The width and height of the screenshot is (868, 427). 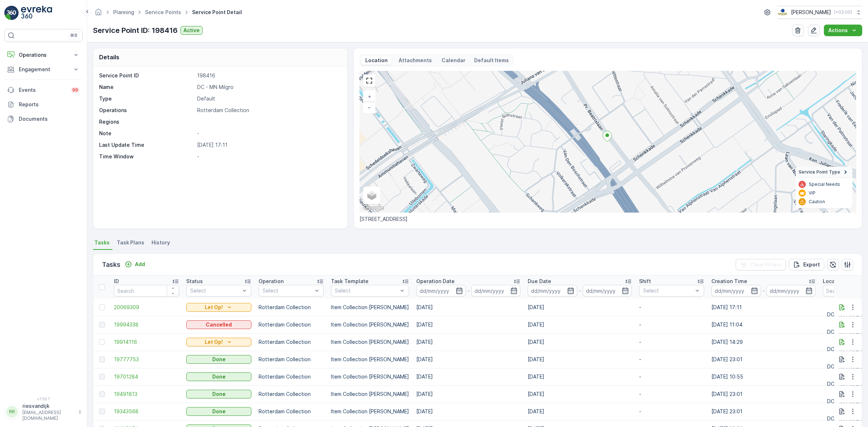 I want to click on a: View Fullscreen, so click(x=369, y=81).